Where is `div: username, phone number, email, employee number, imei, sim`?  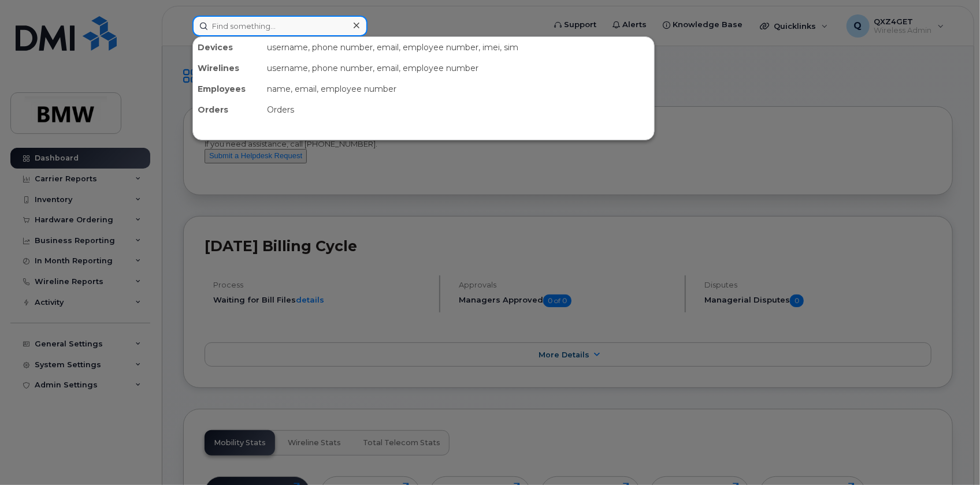
div: username, phone number, email, employee number, imei, sim is located at coordinates (458, 48).